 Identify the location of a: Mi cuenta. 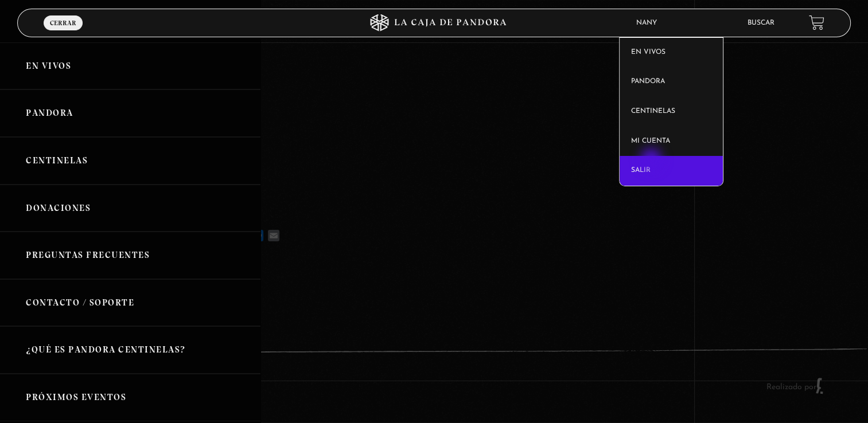
(672, 142).